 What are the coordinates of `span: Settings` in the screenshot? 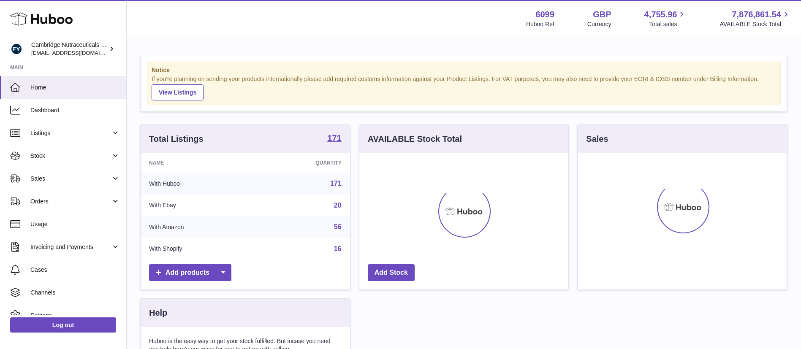 It's located at (75, 315).